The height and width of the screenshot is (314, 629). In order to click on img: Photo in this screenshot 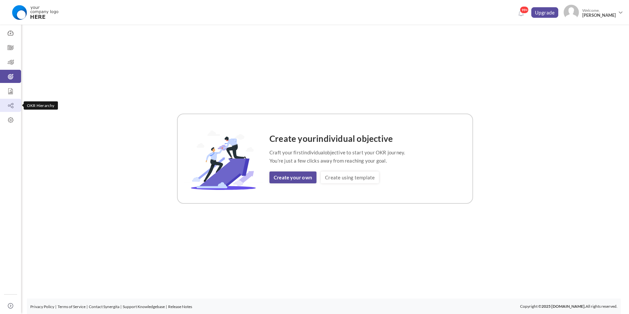, I will do `click(571, 12)`.